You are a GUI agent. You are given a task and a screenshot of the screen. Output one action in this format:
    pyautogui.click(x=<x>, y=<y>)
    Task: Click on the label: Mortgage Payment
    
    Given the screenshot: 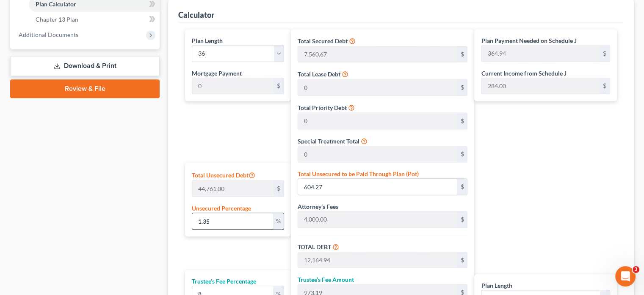 What is the action you would take?
    pyautogui.click(x=217, y=73)
    